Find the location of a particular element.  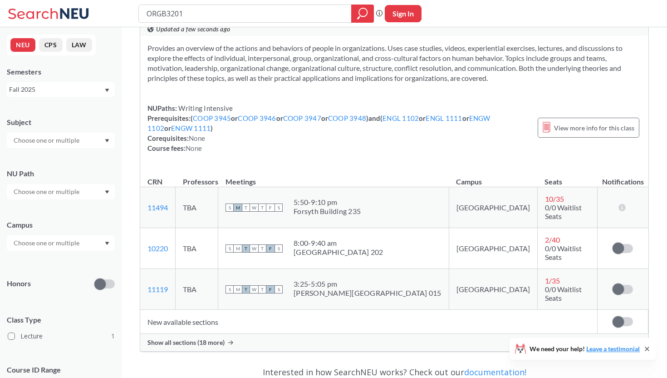

button: NEU is located at coordinates (23, 45).